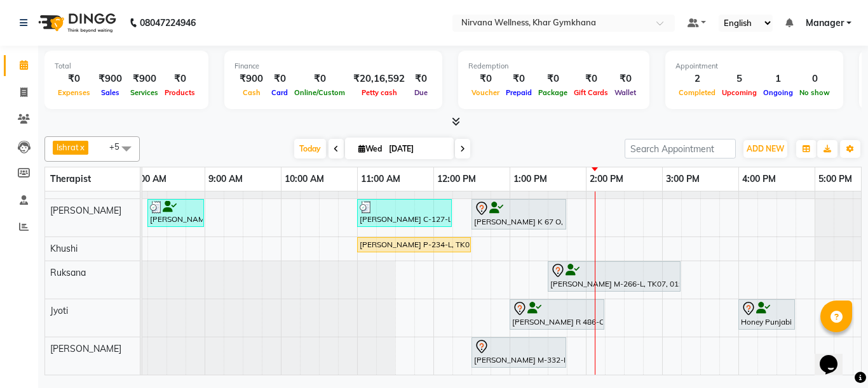 The width and height of the screenshot is (868, 388). Describe the element at coordinates (310, 148) in the screenshot. I see `span: Today` at that location.